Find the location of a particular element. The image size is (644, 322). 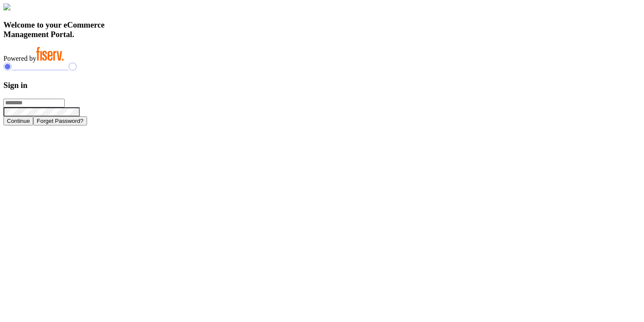

img: card_Illustration.svg is located at coordinates (7, 7).